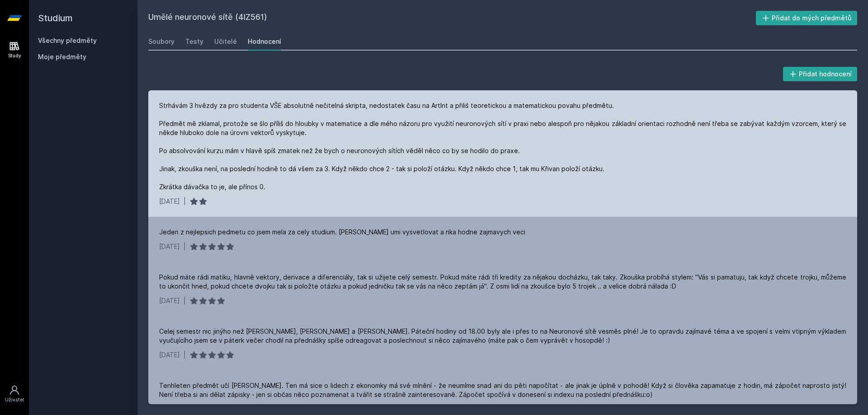 The image size is (868, 415). What do you see at coordinates (503, 282) in the screenshot?
I see `div: Pokud máte rádi matiku, hlavně vektory, derivace a diferenciály, tak si užijete celý semestr. Pok...` at bounding box center [503, 282].